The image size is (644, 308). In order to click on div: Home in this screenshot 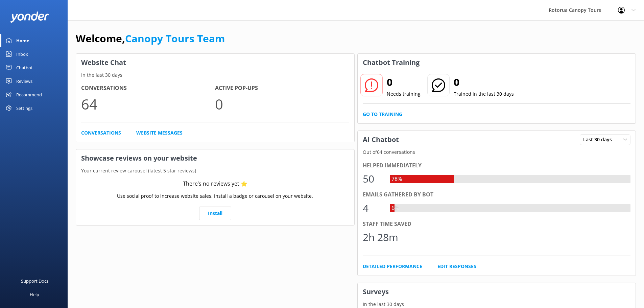, I will do `click(23, 40)`.